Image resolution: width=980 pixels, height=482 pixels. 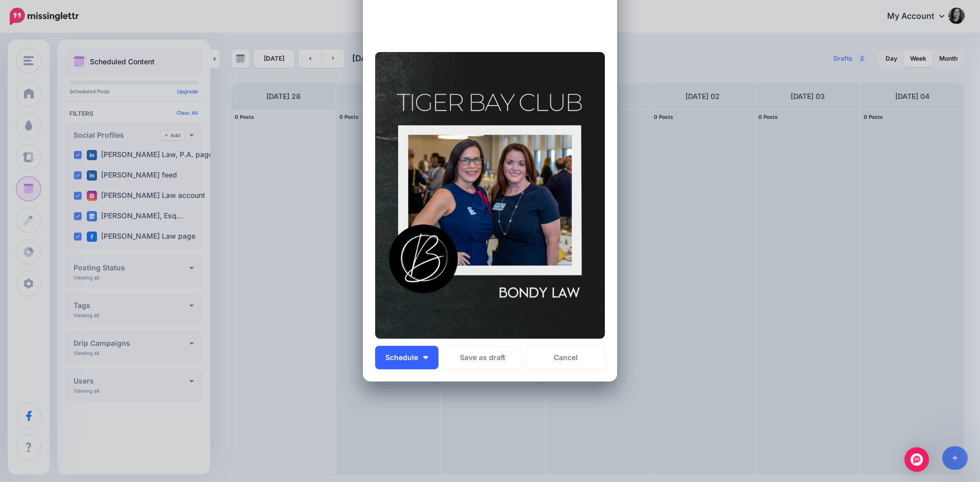 What do you see at coordinates (565, 358) in the screenshot?
I see `a: Cancel` at bounding box center [565, 358].